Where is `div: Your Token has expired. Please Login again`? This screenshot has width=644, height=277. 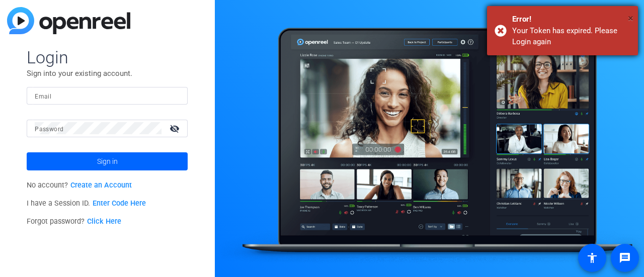
div: Your Token has expired. Please Login again is located at coordinates (571, 36).